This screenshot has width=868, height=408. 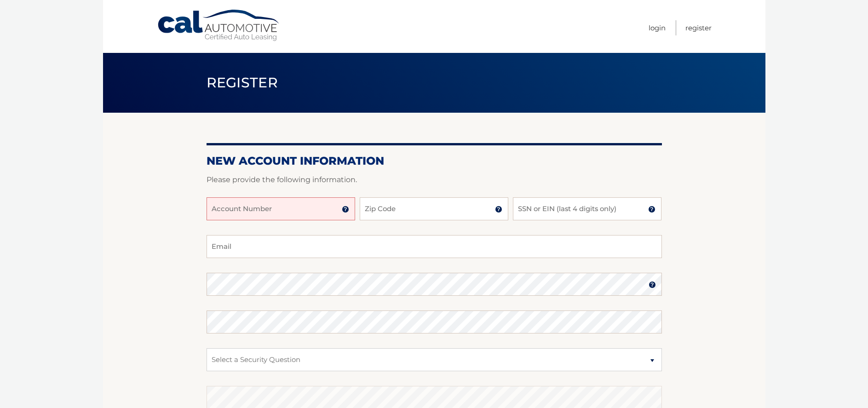 I want to click on input: Email, so click(x=434, y=247).